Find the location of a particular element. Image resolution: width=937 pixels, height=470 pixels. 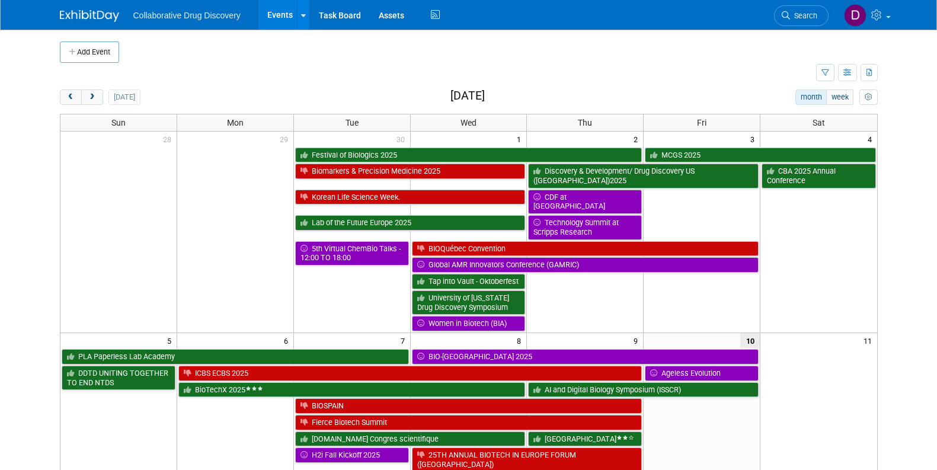

img: ExhibitDay is located at coordinates (89, 16).